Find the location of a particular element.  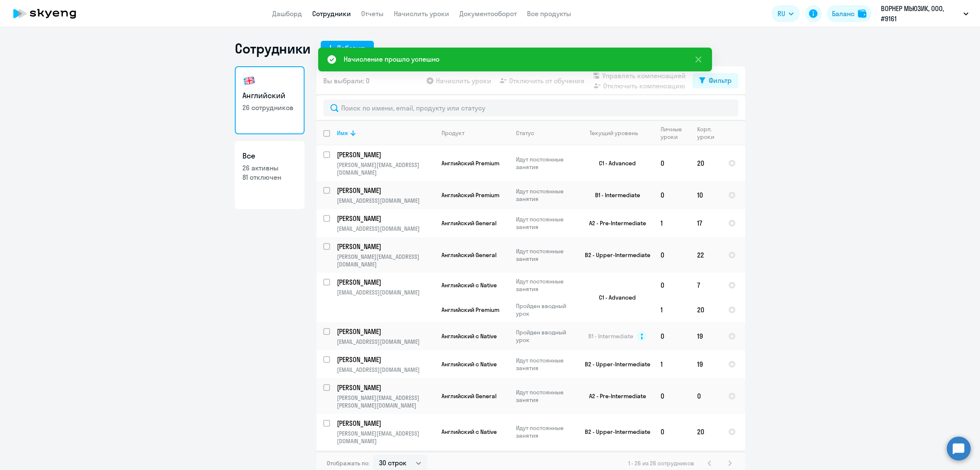

span: B1 - Intermediate is located at coordinates (611, 336).